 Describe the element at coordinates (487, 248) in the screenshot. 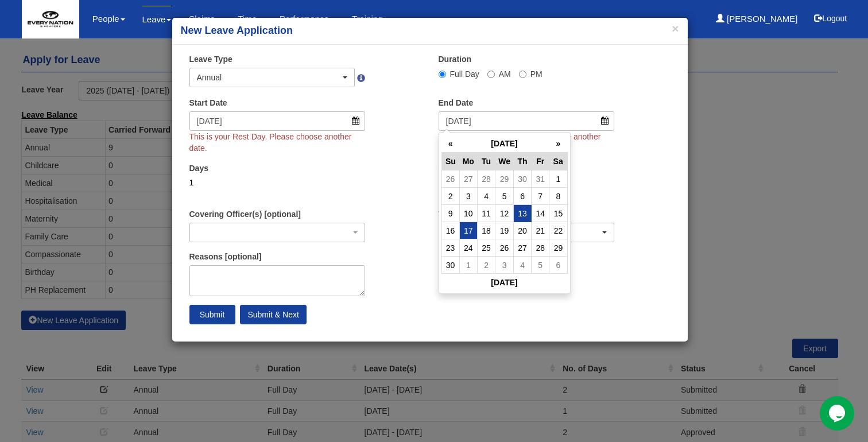

I see `td: 25` at that location.